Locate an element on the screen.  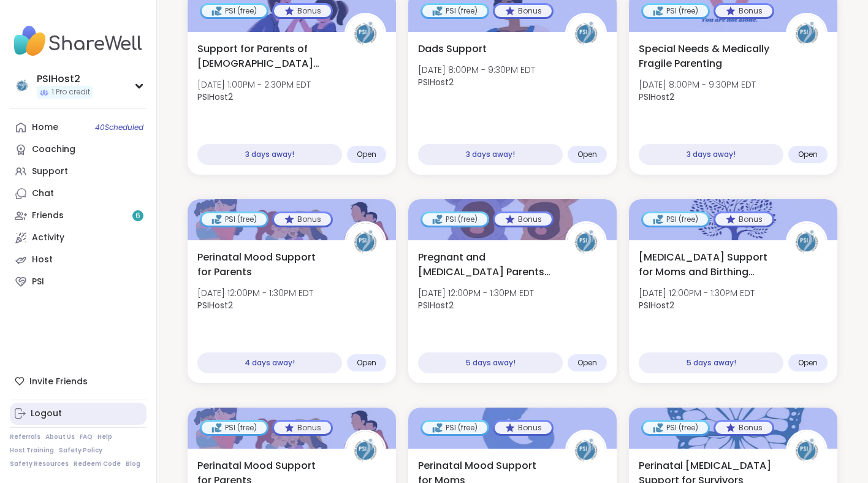
a: Help is located at coordinates (105, 437).